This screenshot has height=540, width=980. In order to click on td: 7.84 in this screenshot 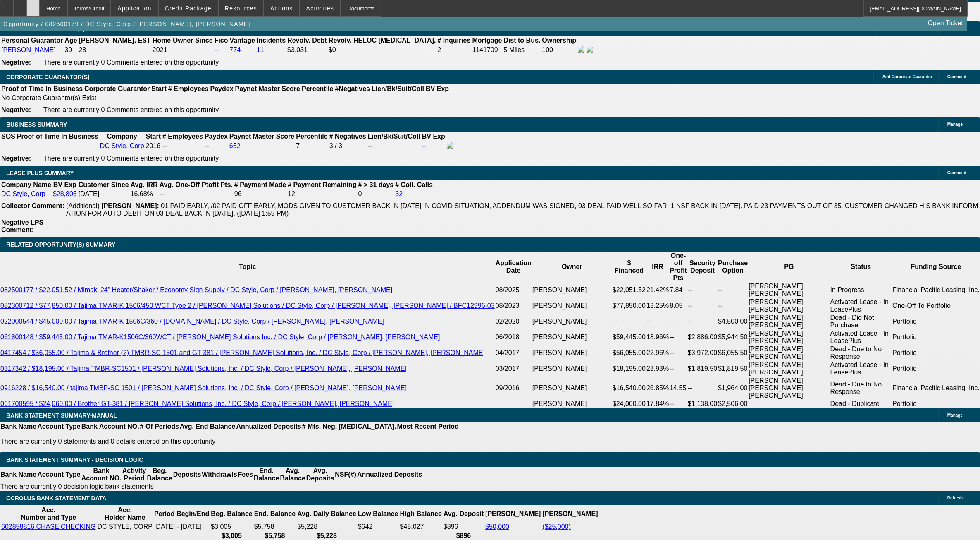, I will do `click(678, 290)`.